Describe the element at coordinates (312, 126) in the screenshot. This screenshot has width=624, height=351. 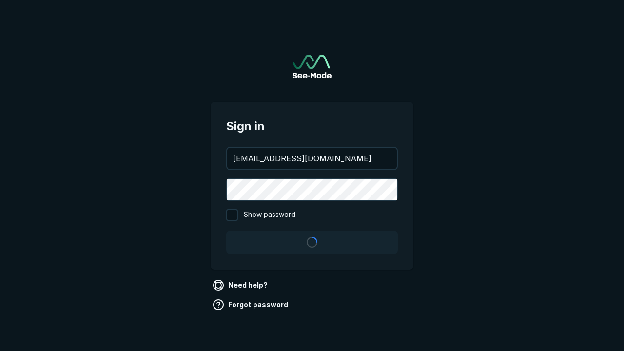
I see `span: Sign in` at that location.